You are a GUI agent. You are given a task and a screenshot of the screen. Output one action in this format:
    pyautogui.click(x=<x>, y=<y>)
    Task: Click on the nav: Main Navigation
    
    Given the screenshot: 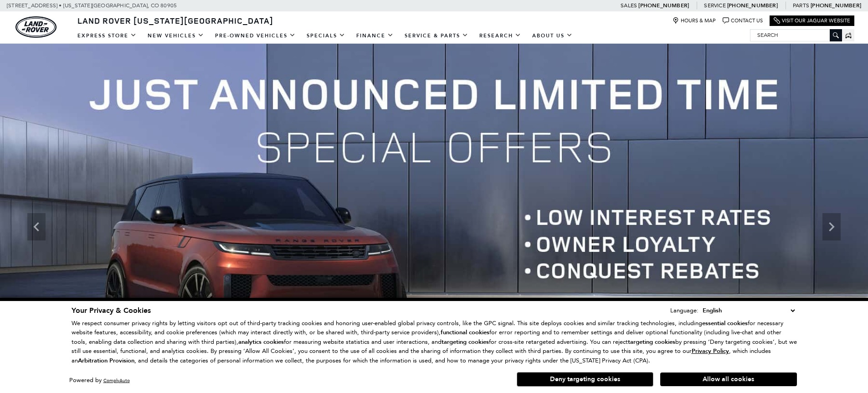 What is the action you would take?
    pyautogui.click(x=325, y=36)
    